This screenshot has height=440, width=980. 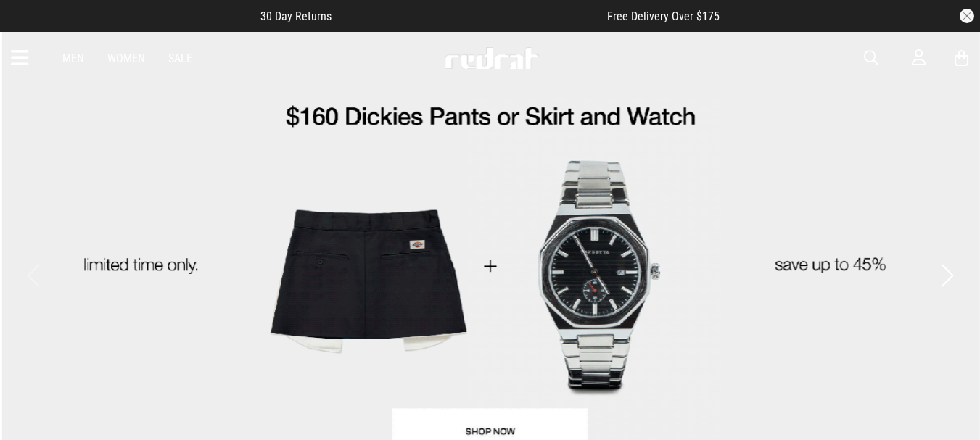 I want to click on a: Sale, so click(x=180, y=58).